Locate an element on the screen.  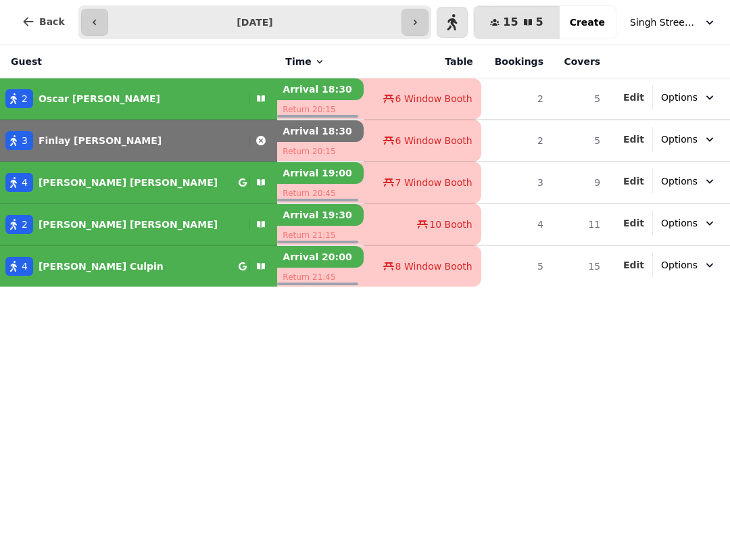
span: Time is located at coordinates (298, 62).